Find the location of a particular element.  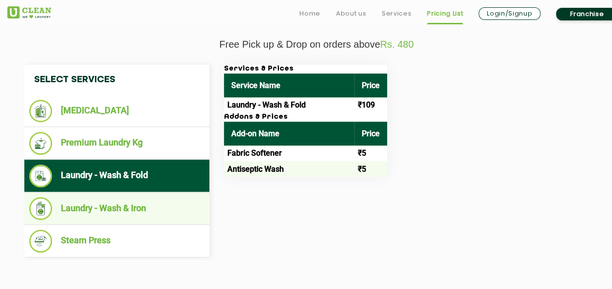

li: Laundry - Wash & Fold is located at coordinates (117, 176).